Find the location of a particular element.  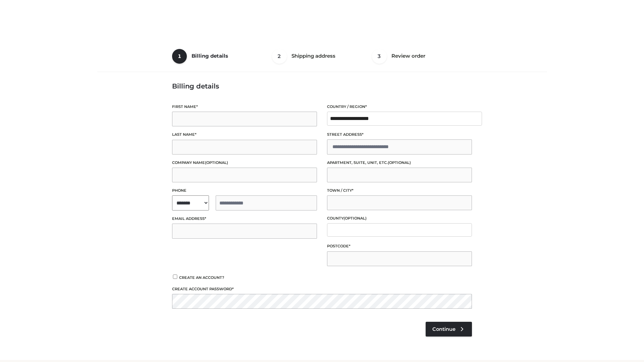

label: County is located at coordinates (400, 219).